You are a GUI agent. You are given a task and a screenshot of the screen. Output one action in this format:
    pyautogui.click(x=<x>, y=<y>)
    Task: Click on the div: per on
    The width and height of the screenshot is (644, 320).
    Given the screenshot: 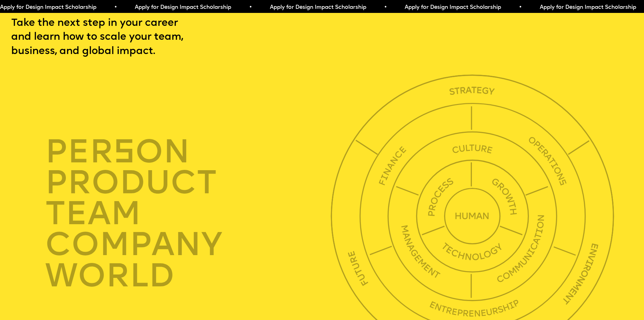 What is the action you would take?
    pyautogui.click(x=190, y=152)
    